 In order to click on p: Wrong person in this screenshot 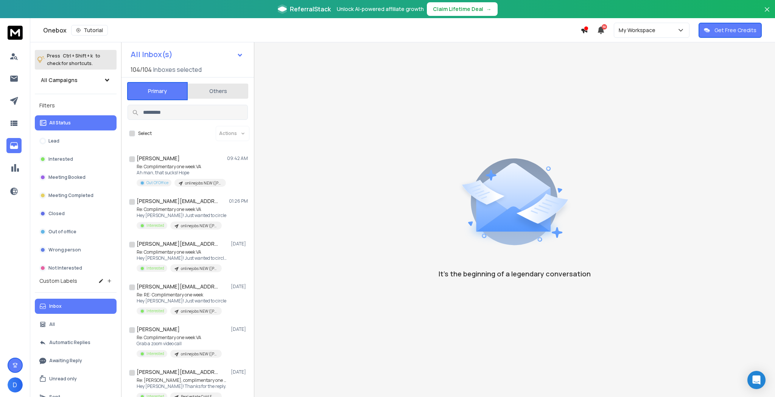, I will do `click(65, 250)`.